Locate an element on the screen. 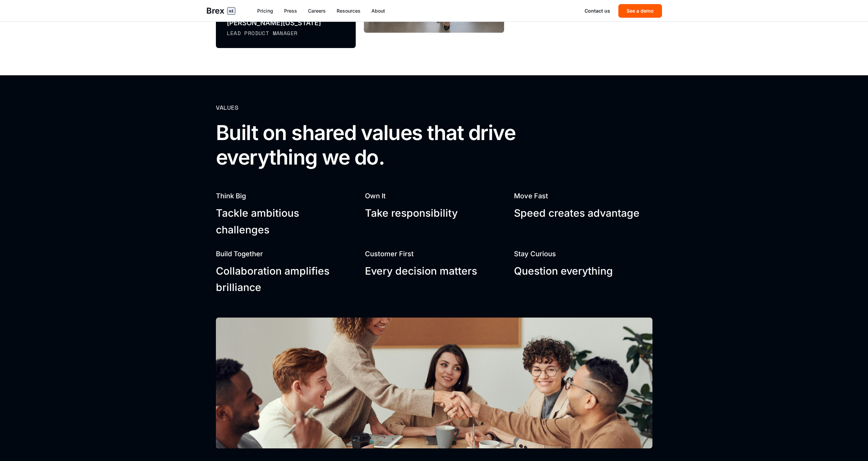 This screenshot has height=461, width=868. h2: Built on shared values that drive everything we do. is located at coordinates (412, 145).